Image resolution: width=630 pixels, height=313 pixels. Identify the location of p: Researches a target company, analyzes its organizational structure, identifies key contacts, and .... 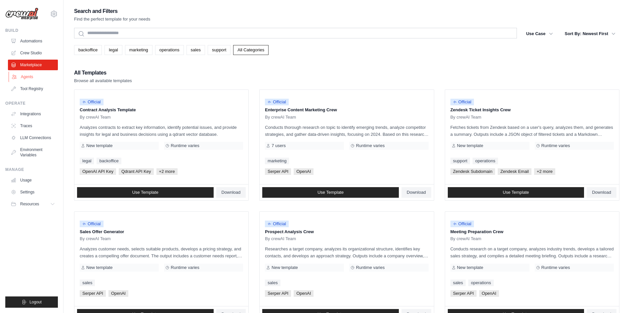
(347, 252).